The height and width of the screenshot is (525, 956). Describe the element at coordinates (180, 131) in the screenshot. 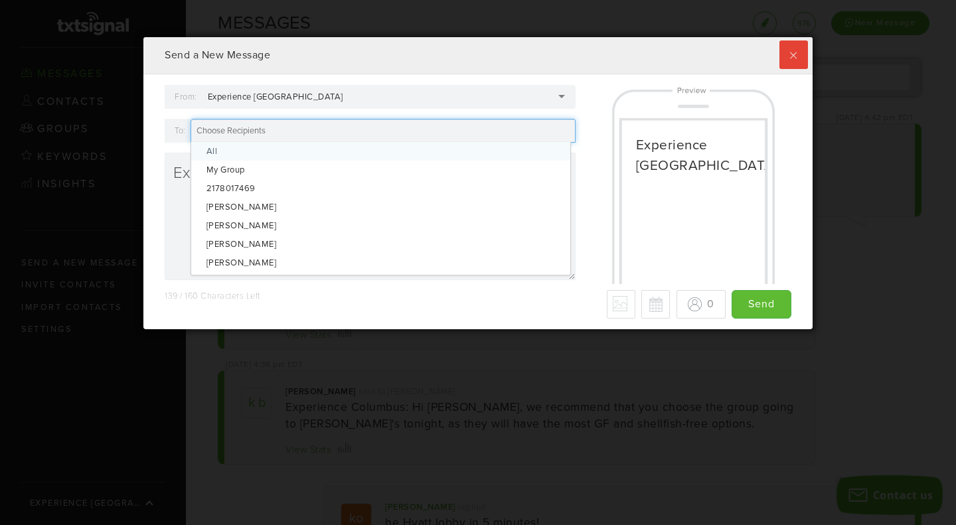

I see `label: To:` at that location.